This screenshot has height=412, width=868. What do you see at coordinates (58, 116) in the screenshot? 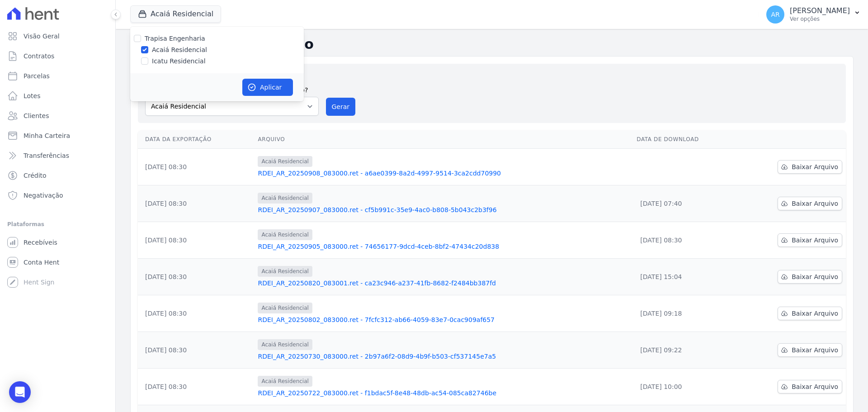
I see `a: Clientes` at bounding box center [58, 116].